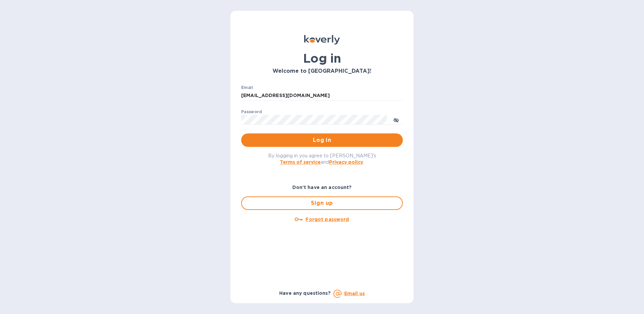 This screenshot has width=644, height=314. Describe the element at coordinates (322, 95) in the screenshot. I see `input: Enter email address` at that location.